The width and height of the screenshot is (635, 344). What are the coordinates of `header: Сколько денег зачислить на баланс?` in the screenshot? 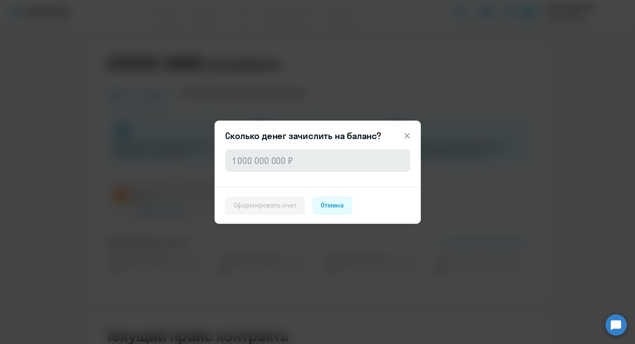 It's located at (318, 136).